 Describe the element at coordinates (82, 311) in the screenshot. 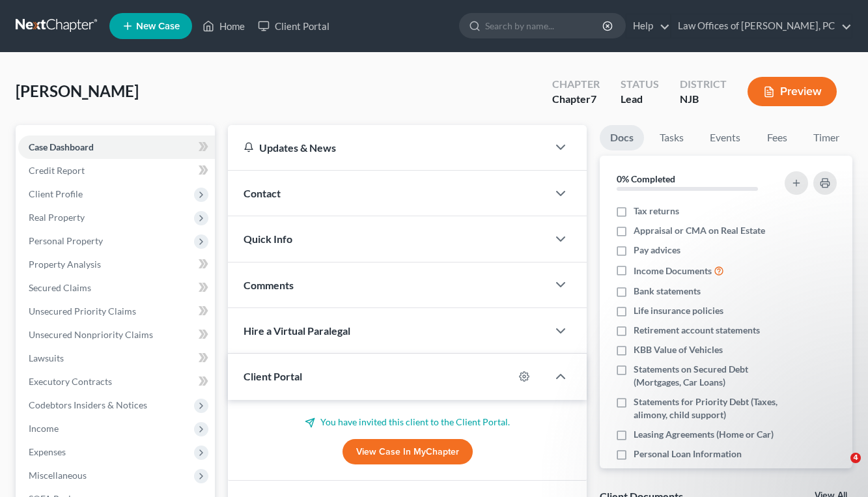

I see `span: Unsecured Priority Claims` at that location.